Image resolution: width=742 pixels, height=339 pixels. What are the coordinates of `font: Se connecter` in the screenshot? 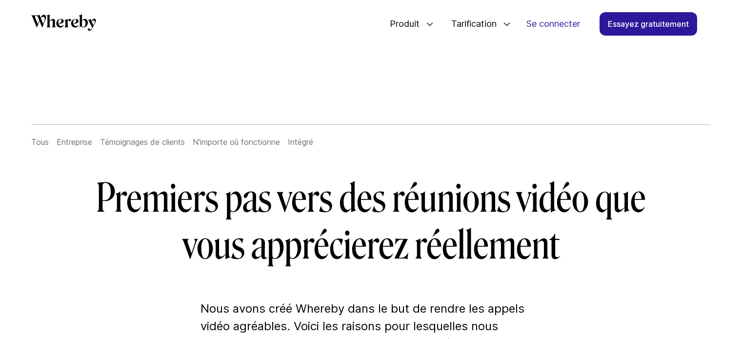 It's located at (554, 23).